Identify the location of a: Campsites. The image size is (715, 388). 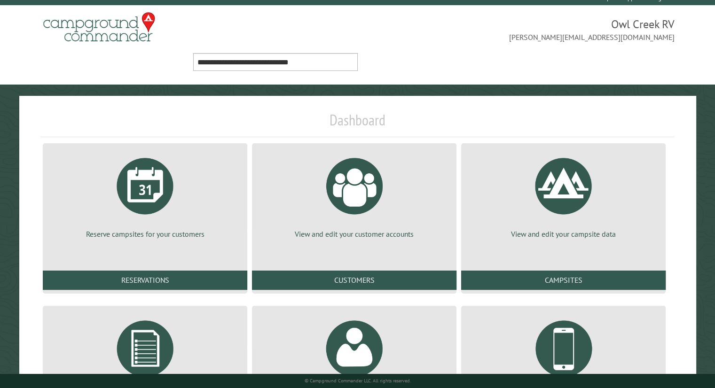
(563, 280).